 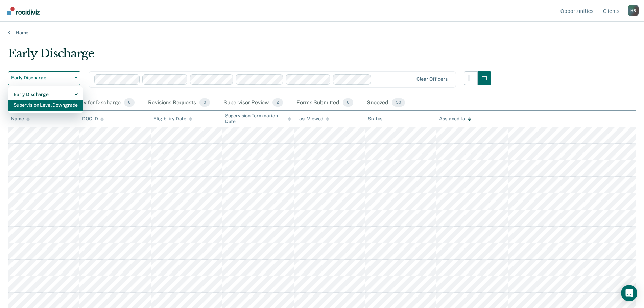 What do you see at coordinates (23, 11) in the screenshot?
I see `img: Recidiviz` at bounding box center [23, 11].